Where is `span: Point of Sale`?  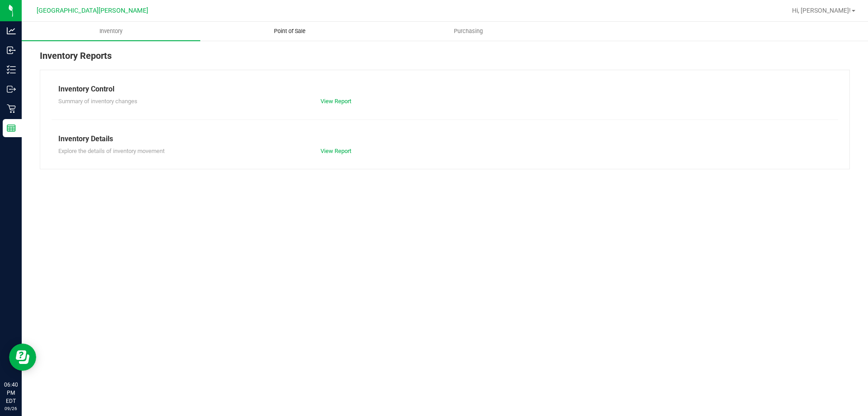 span: Point of Sale is located at coordinates (290, 31).